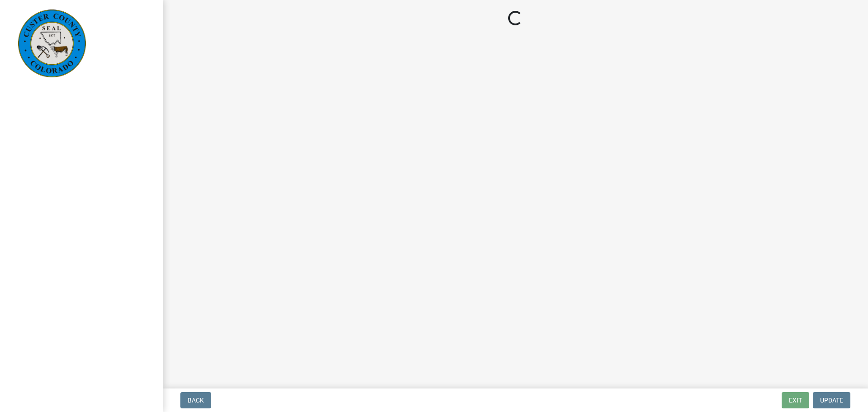 This screenshot has height=412, width=868. Describe the element at coordinates (52, 43) in the screenshot. I see `img: Custer County, Colorado` at that location.